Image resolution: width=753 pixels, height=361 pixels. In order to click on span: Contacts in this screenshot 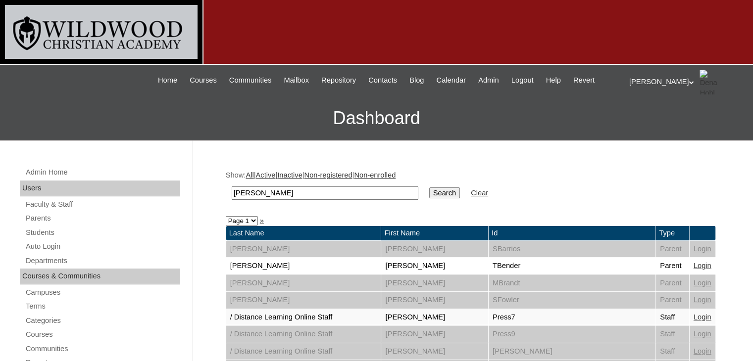, I will do `click(383, 80)`.